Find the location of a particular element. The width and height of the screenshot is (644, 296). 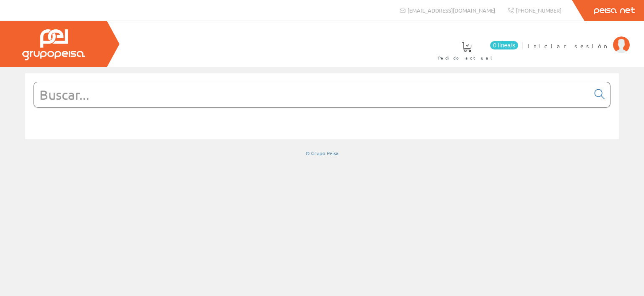

a: Iniciar sesión is located at coordinates (579, 39).